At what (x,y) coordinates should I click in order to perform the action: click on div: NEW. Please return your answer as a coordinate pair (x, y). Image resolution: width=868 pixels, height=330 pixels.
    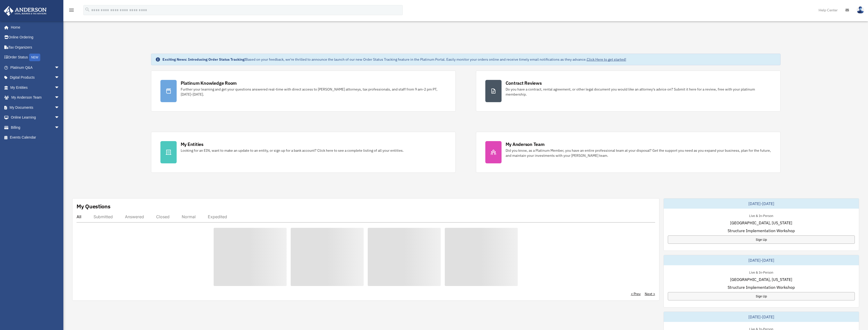
    Looking at the image, I should click on (35, 57).